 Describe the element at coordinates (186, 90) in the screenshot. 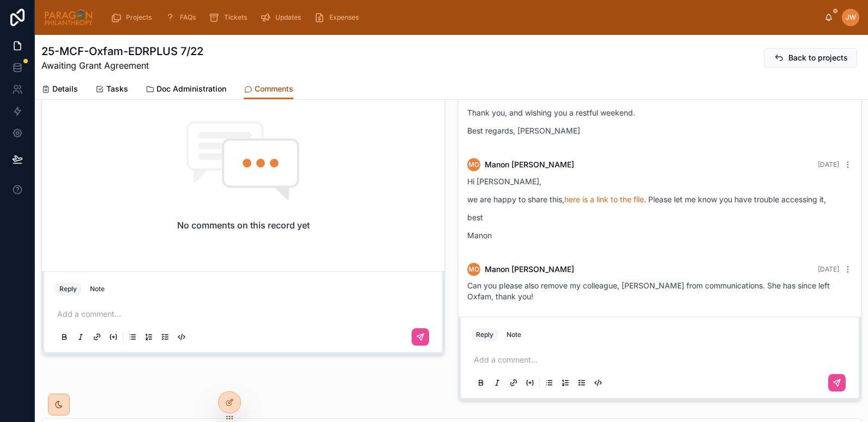

I see `a: Doc Administration` at that location.